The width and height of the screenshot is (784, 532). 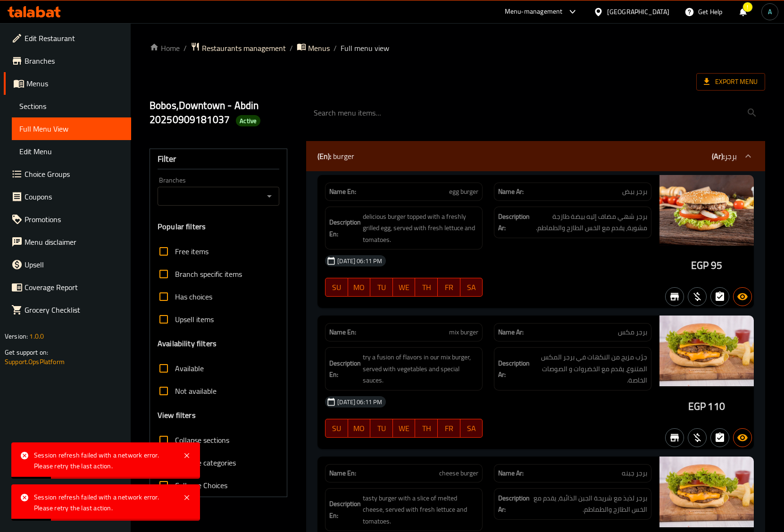 What do you see at coordinates (67, 287) in the screenshot?
I see `a: Coverage Report` at bounding box center [67, 287].